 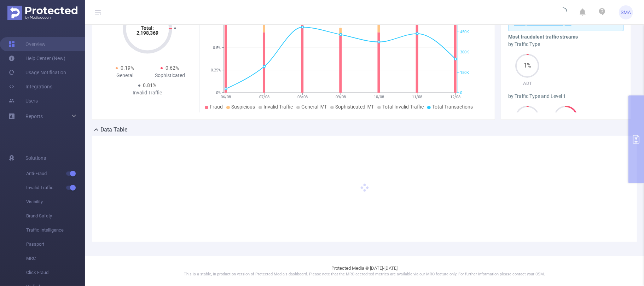 I want to click on tspan: 0.25%, so click(x=216, y=70).